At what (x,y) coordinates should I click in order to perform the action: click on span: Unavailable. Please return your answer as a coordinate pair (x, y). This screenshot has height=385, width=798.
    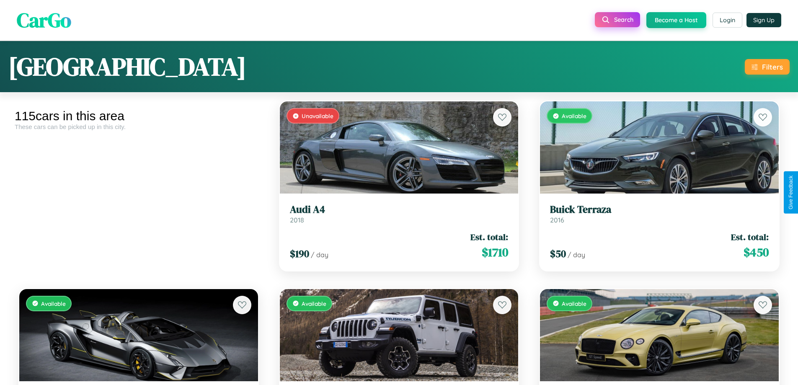
    Looking at the image, I should click on (318, 116).